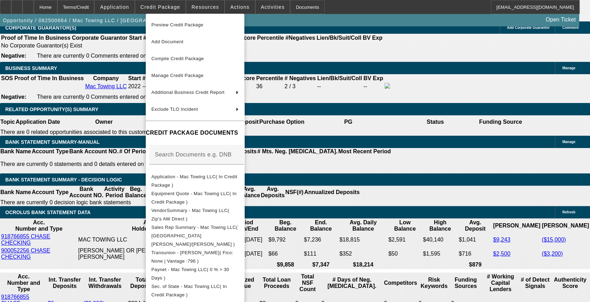 The height and width of the screenshot is (302, 590). I want to click on span: Manage Credit Package, so click(177, 75).